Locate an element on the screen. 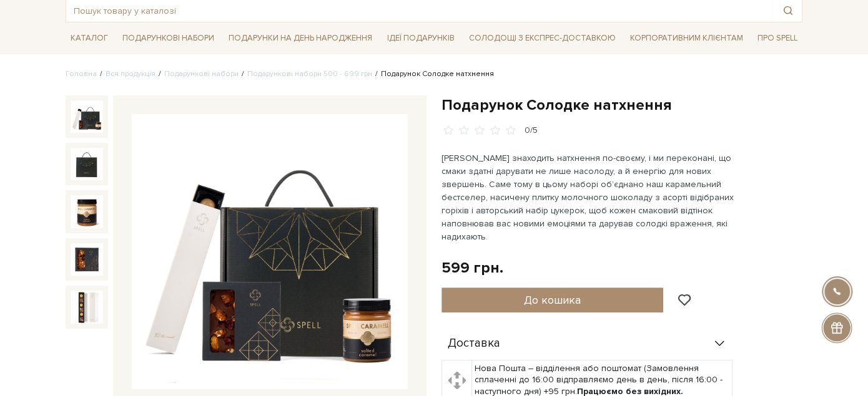 Image resolution: width=868 pixels, height=396 pixels. a: Корпоративним клієнтам is located at coordinates (686, 38).